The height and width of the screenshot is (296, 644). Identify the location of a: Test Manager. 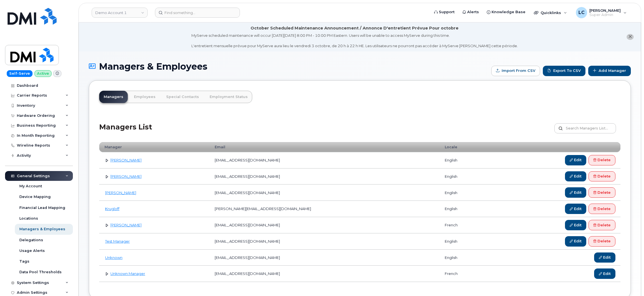
(117, 241).